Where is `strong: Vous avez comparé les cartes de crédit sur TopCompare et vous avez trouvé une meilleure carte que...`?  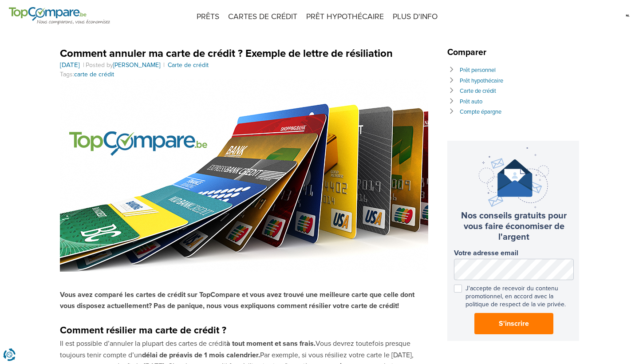 strong: Vous avez comparé les cartes de crédit sur TopCompare et vous avez trouvé une meilleure carte que... is located at coordinates (237, 301).